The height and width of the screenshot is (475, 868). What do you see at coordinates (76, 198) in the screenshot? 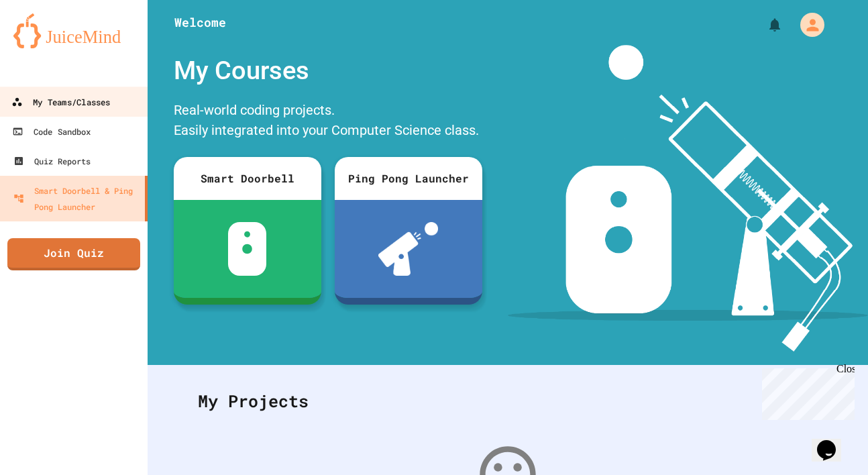
I see `div: Smart Doorbell & Ping Pong Launcher` at bounding box center [76, 198].